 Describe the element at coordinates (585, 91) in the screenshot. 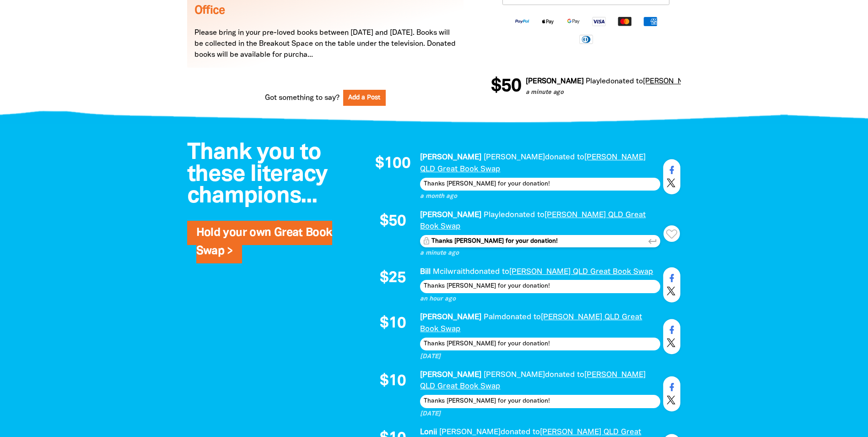

I see `div: Donation stream` at that location.